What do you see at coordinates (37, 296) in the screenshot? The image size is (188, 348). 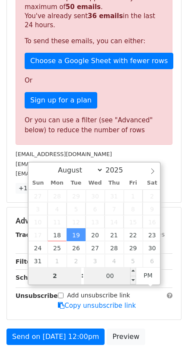 I see `strong: Unsubscribe` at bounding box center [37, 296].